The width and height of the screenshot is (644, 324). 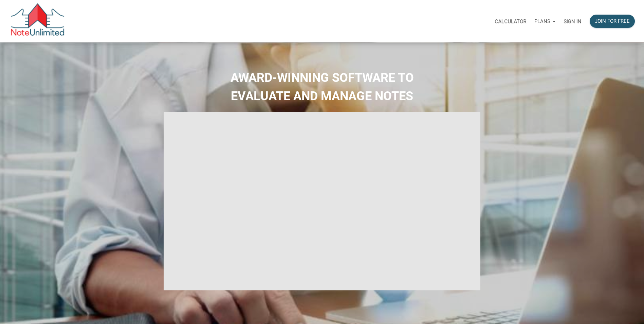 I want to click on p: Plans, so click(x=542, y=21).